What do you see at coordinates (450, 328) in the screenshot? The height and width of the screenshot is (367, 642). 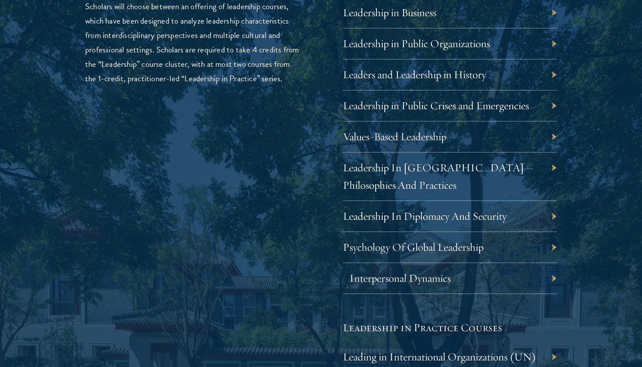 I see `h5: Leadership in Practice Courses` at bounding box center [450, 328].